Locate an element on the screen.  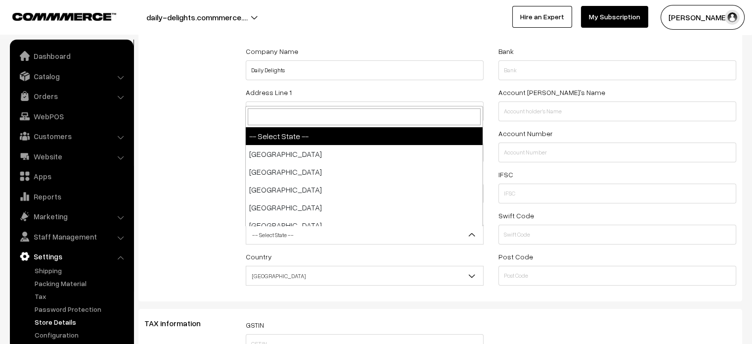
label: Swift Code is located at coordinates (516, 215).